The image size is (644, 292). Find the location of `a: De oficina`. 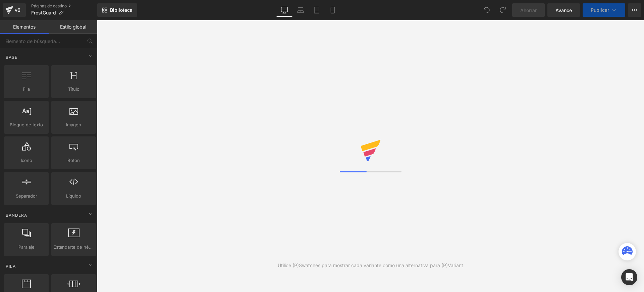

a: De oficina is located at coordinates (284, 10).